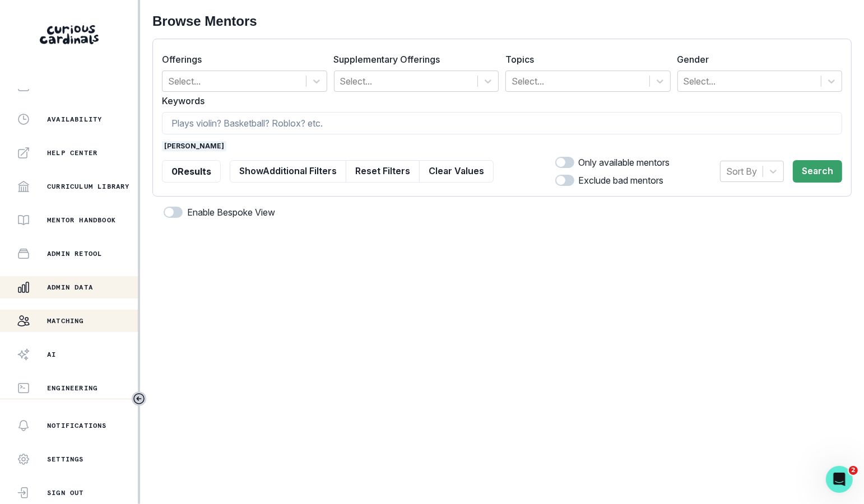 The width and height of the screenshot is (864, 504). What do you see at coordinates (502, 22) in the screenshot?
I see `h2: Browse Mentors` at bounding box center [502, 22].